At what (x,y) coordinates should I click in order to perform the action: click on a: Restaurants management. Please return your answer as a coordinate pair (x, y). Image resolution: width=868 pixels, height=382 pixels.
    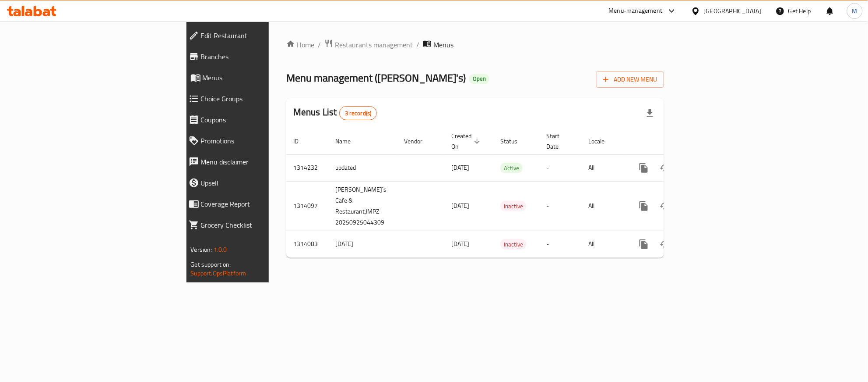
    Looking at the image, I should click on (369, 45).